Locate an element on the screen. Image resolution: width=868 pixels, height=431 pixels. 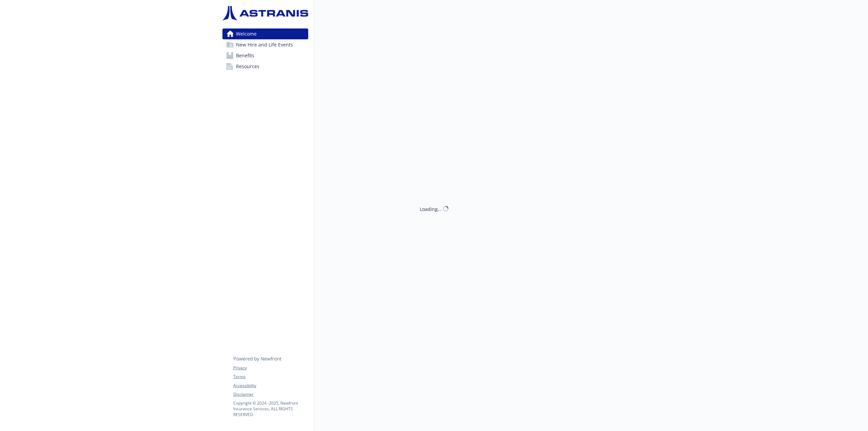
a: New Hire and Life Events is located at coordinates (265, 45).